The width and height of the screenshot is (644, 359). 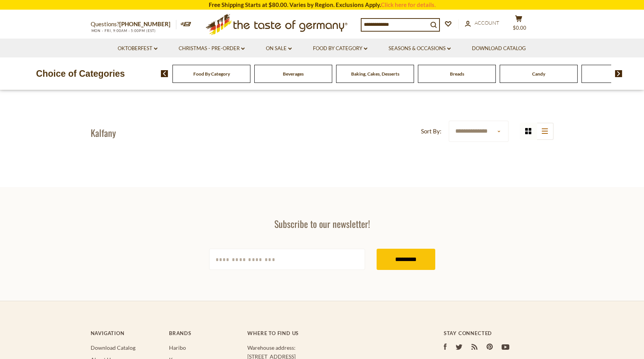 What do you see at coordinates (134, 24) in the screenshot?
I see `p: Questions?` at bounding box center [134, 24].